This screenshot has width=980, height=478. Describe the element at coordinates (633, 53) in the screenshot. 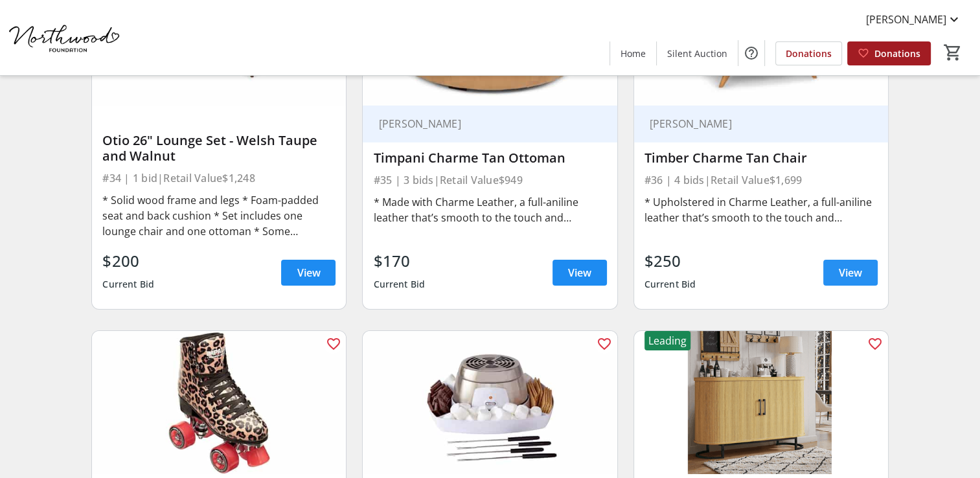

I see `span: Home` at that location.